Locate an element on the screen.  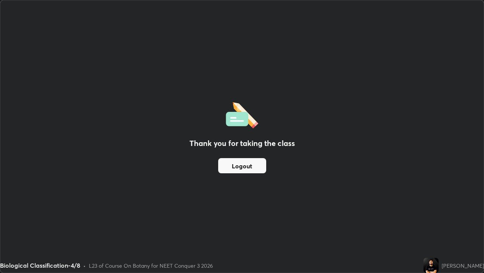
button: Logout is located at coordinates (242, 165).